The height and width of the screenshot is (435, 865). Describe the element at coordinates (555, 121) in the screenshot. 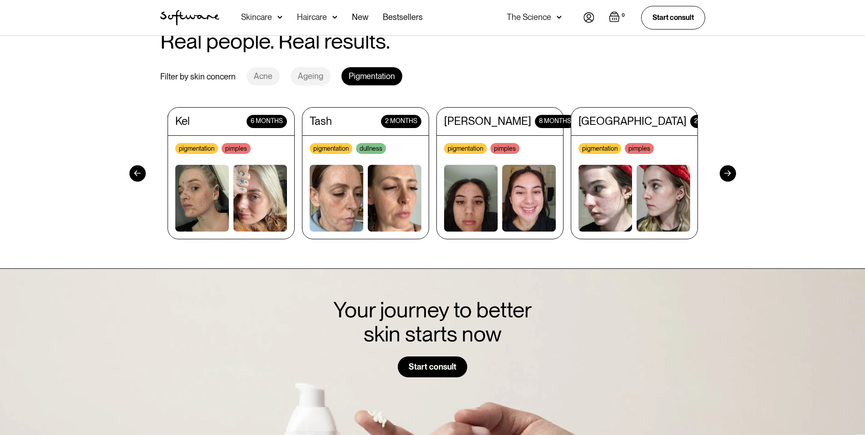

I see `div: 8 months` at that location.